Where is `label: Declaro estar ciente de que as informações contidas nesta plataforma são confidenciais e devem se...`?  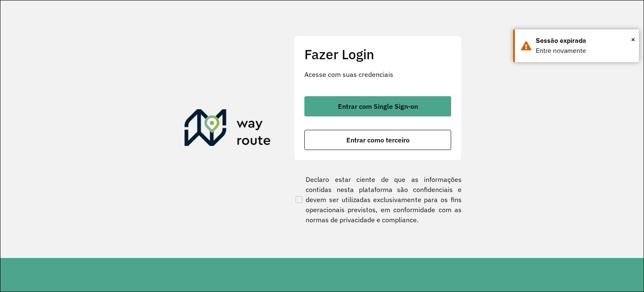 label: Declaro estar ciente de que as informações contidas nesta plataforma são confidenciais e devem se... is located at coordinates (378, 199).